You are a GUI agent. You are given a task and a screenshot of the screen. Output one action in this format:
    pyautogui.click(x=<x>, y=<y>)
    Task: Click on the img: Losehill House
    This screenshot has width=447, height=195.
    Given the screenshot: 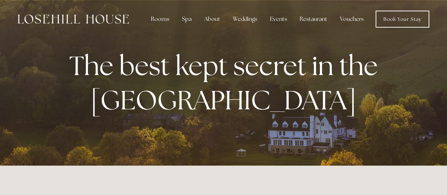 What is the action you would take?
    pyautogui.click(x=73, y=19)
    